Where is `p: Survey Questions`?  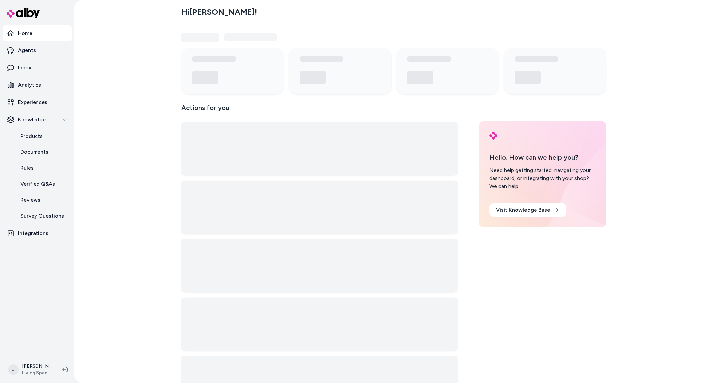
p: Survey Questions is located at coordinates (42, 216).